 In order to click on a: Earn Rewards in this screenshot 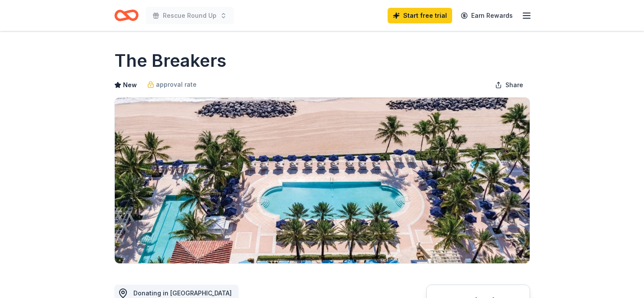, I will do `click(487, 15)`.